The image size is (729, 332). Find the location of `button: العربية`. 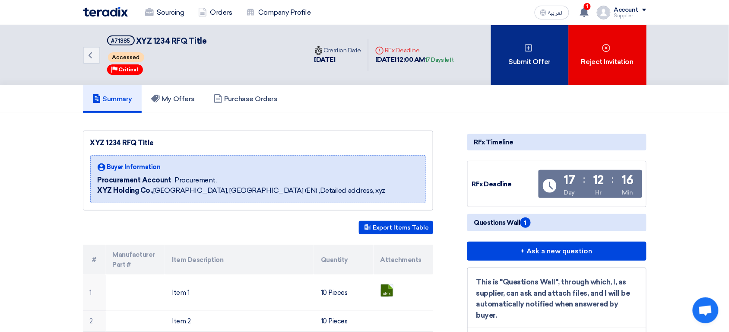

button: العربية is located at coordinates (552, 13).